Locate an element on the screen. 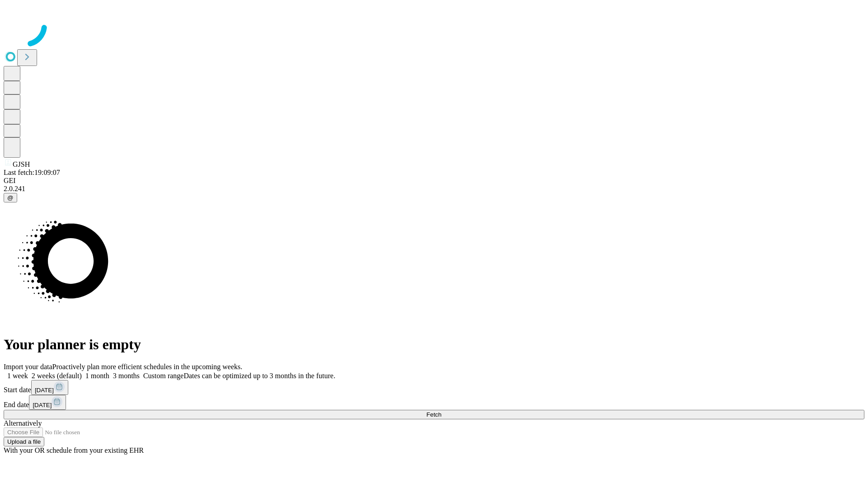 The height and width of the screenshot is (488, 868). div: GEI is located at coordinates (434, 181).